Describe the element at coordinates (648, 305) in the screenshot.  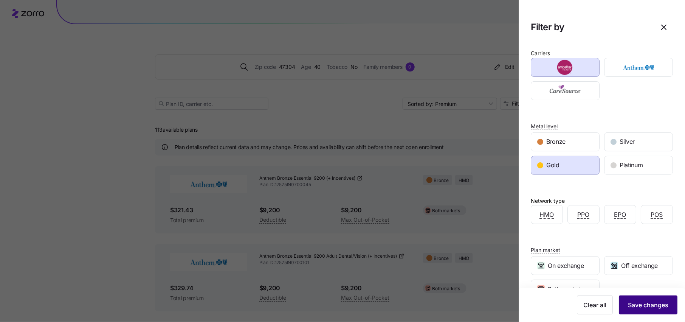
I see `span: Save changes` at that location.